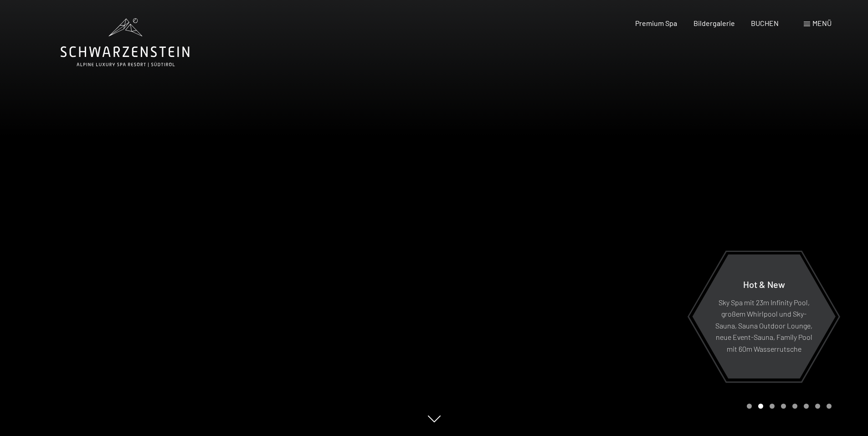  What do you see at coordinates (656, 23) in the screenshot?
I see `a: Premium Spa` at bounding box center [656, 23].